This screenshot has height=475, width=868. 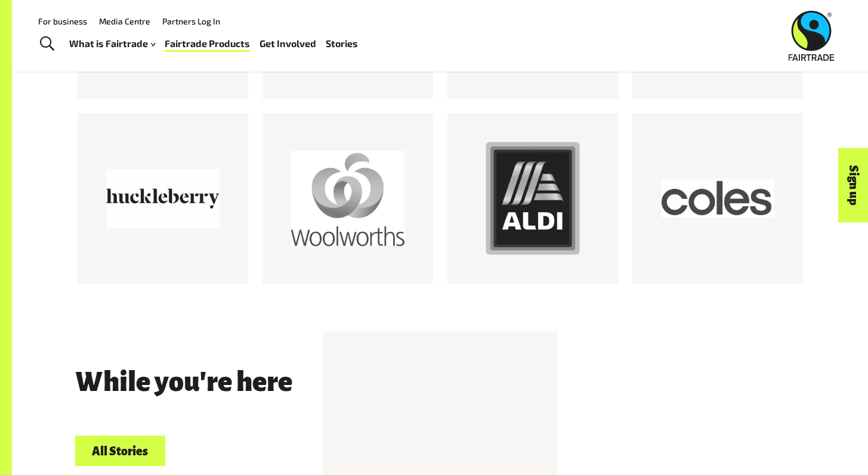 What do you see at coordinates (811, 36) in the screenshot?
I see `img: Fairtrade Australia New Zealand logo` at bounding box center [811, 36].